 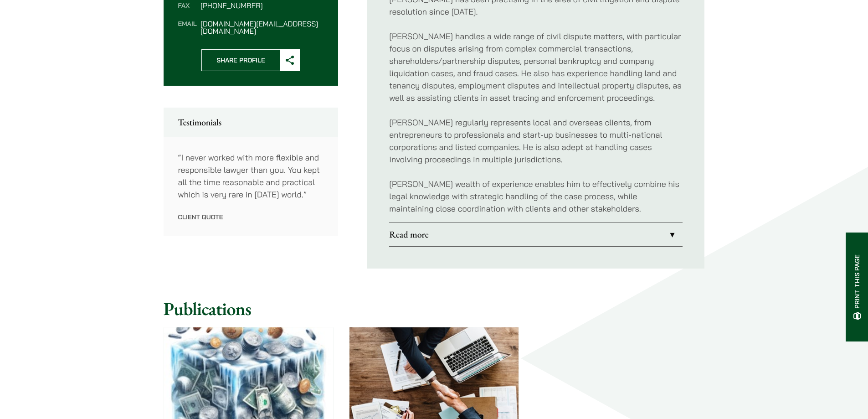 What do you see at coordinates (434, 308) in the screenshot?
I see `h2: Publications` at bounding box center [434, 308].